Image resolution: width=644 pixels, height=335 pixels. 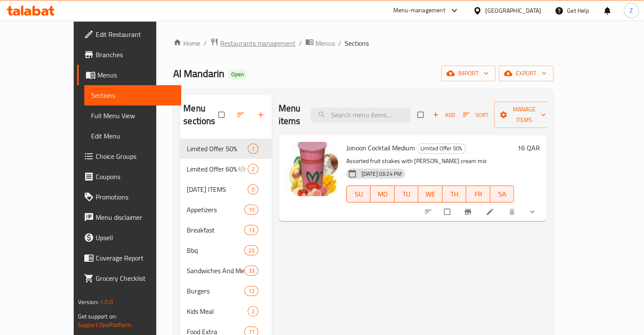 I want to click on span: 13, so click(x=251, y=230).